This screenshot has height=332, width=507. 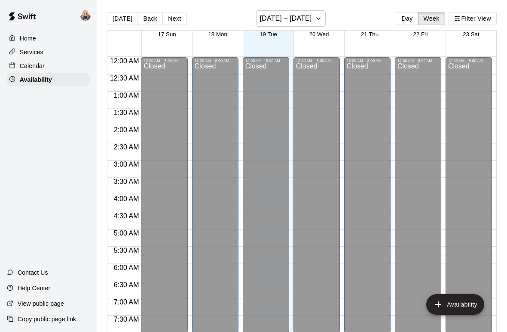 What do you see at coordinates (125, 78) in the screenshot?
I see `span: 12:30 AM` at bounding box center [125, 78].